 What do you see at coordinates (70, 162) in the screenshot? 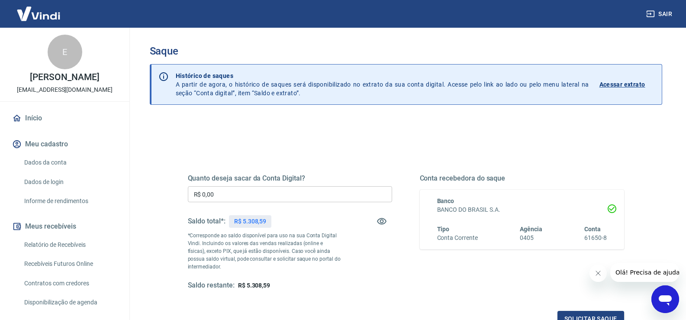
I see `a: Dados da conta` at bounding box center [70, 162].